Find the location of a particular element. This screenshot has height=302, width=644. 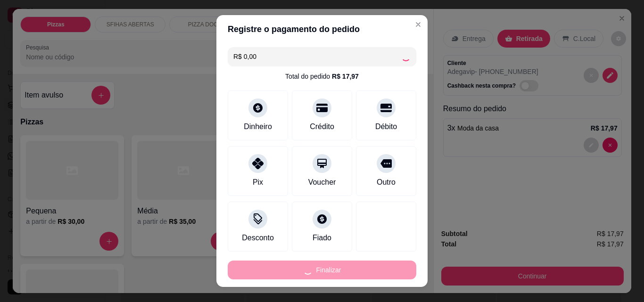

div: R$ 17,97 is located at coordinates (345, 77).